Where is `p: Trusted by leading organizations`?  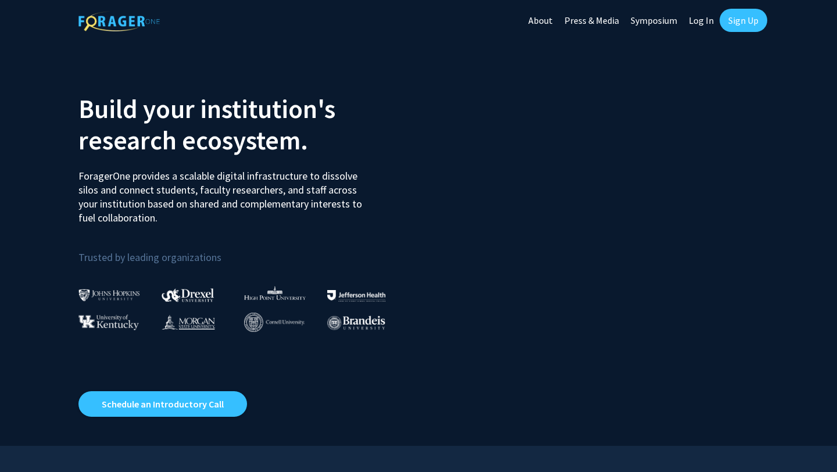
p: Trusted by leading organizations is located at coordinates (244, 250).